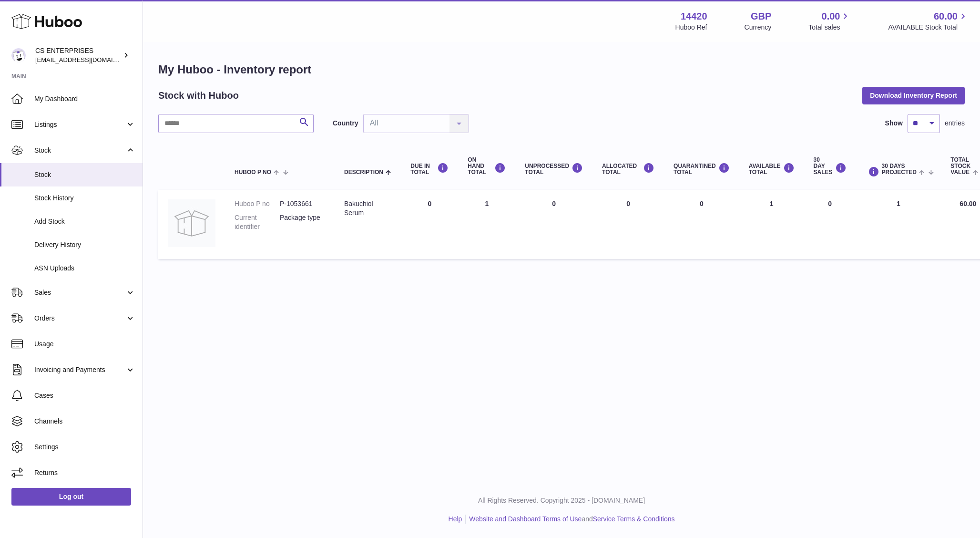 The image size is (980, 538). Describe the element at coordinates (562, 70) in the screenshot. I see `h1: My Huboo - Inventory report` at that location.